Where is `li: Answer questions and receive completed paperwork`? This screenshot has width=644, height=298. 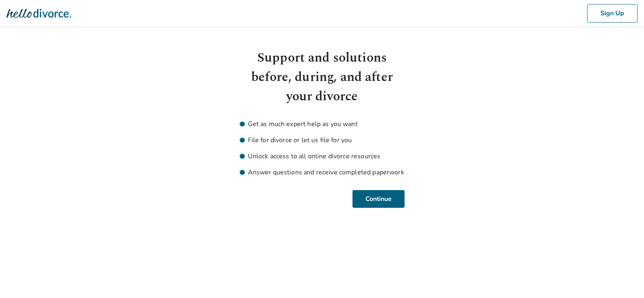
li: Answer questions and receive completed paperwork is located at coordinates (322, 172).